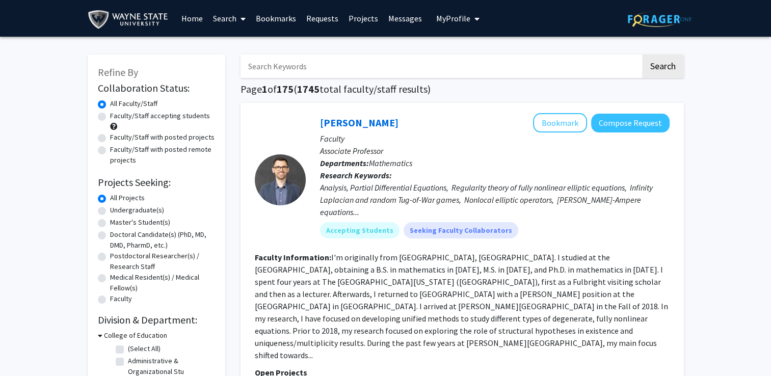 The width and height of the screenshot is (771, 376). I want to click on span: Refine By, so click(118, 72).